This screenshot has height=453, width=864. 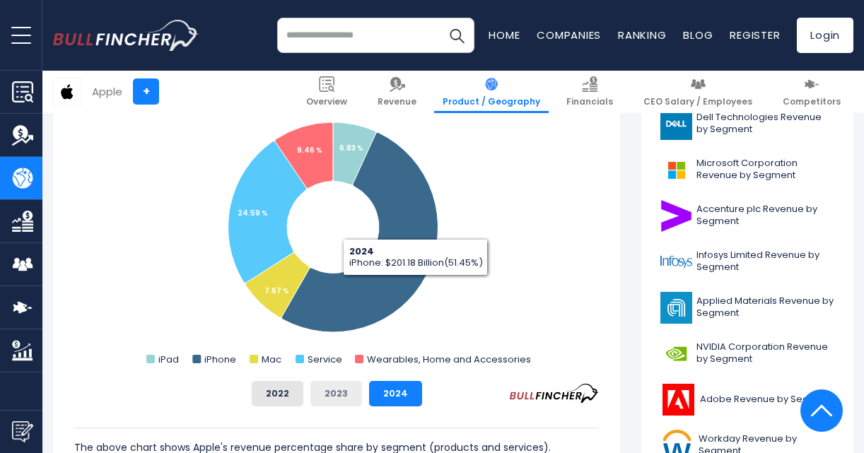 I want to click on a: Home, so click(x=504, y=35).